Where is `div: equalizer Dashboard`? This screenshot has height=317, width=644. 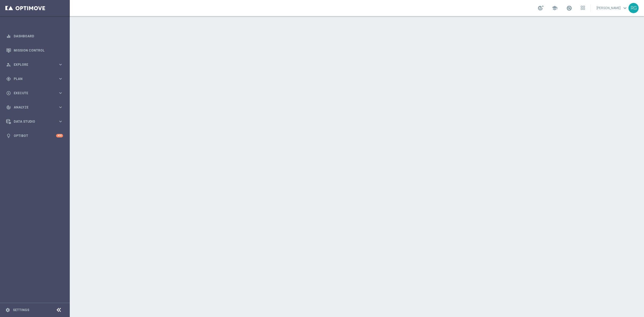
div: equalizer Dashboard is located at coordinates (34, 36).